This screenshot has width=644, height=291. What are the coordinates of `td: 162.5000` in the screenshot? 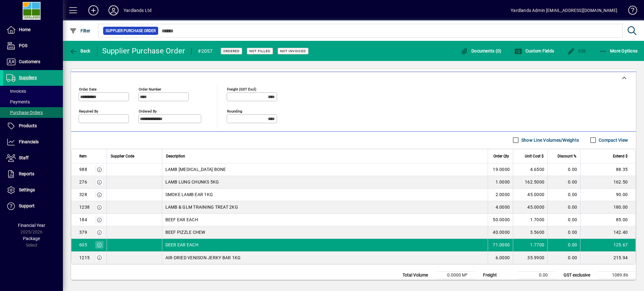 It's located at (530, 183).